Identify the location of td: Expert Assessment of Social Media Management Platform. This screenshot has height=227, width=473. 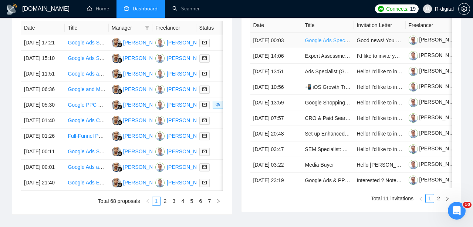
(328, 56).